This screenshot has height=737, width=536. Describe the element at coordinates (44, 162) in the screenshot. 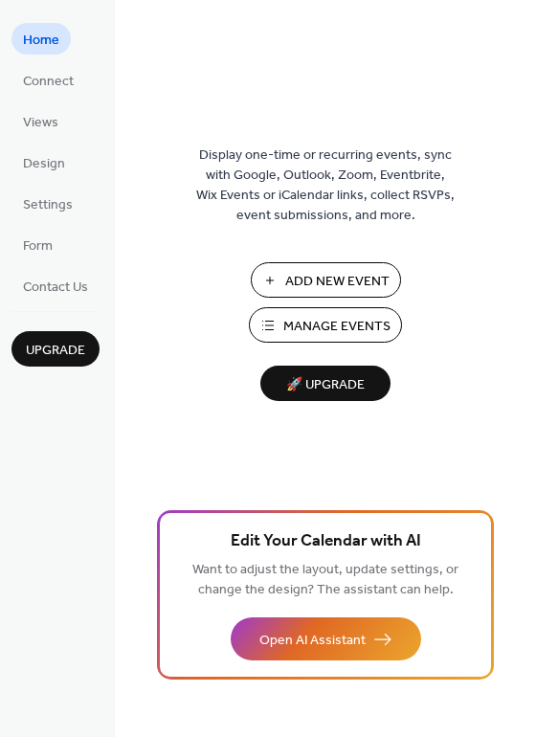

I see `a: Design` at that location.